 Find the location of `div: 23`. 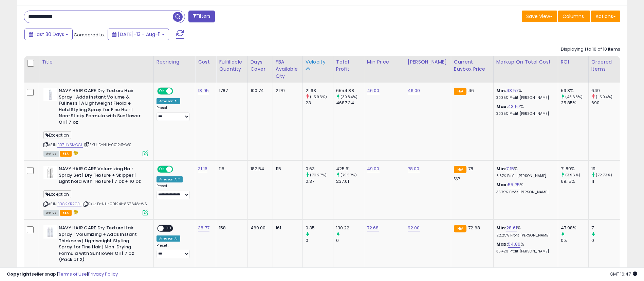

div: 23 is located at coordinates (319, 103).